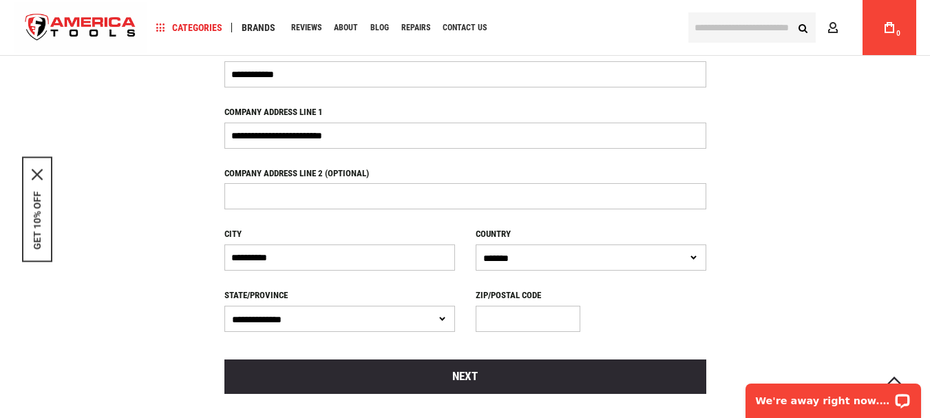 The image size is (930, 418). I want to click on span: Contact Us, so click(465, 28).